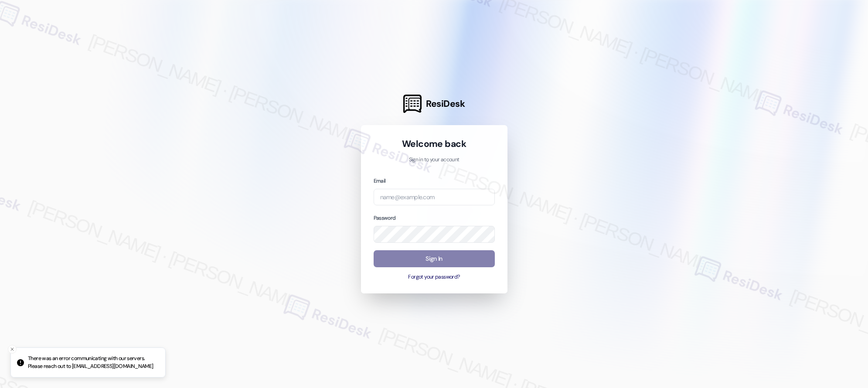 This screenshot has width=868, height=388. I want to click on input: name@example.com, so click(434, 197).